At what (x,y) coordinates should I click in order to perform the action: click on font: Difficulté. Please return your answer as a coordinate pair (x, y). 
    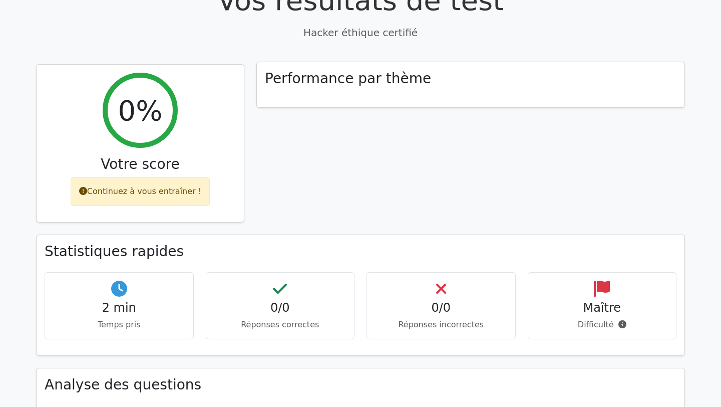
    Looking at the image, I should click on (596, 324).